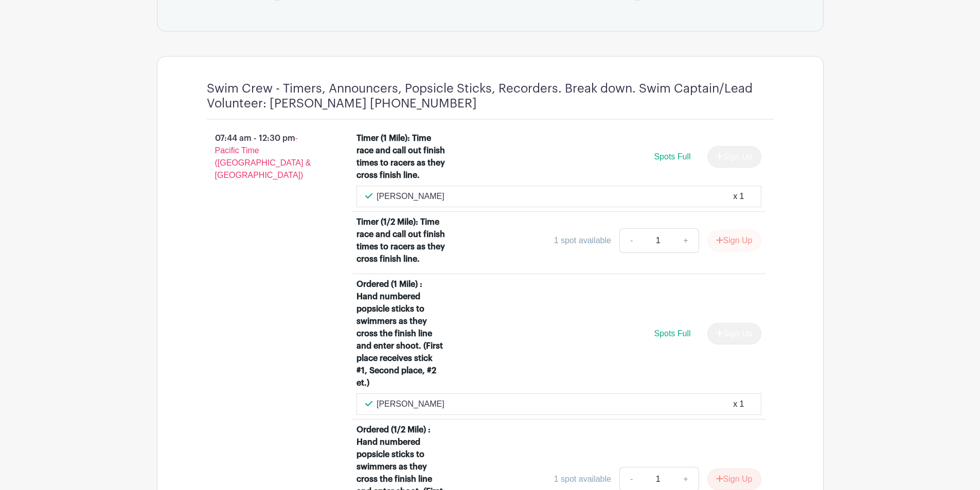 The height and width of the screenshot is (490, 980). I want to click on div: Timer (1/2 Mile): Time race and call out finish times to racers as they cross finish line., so click(401, 241).